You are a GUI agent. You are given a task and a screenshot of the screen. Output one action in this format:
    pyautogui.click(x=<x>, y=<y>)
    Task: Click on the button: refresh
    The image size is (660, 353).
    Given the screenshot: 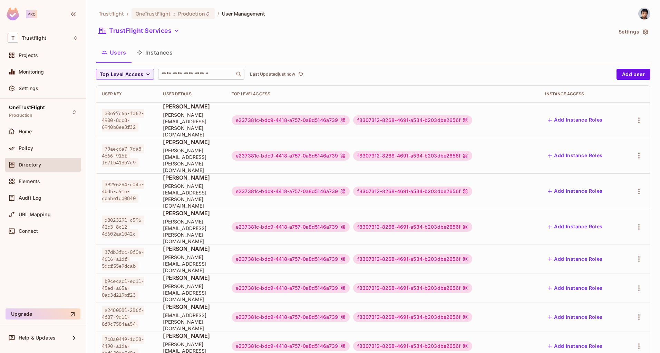 What is the action you would take?
    pyautogui.click(x=301, y=74)
    